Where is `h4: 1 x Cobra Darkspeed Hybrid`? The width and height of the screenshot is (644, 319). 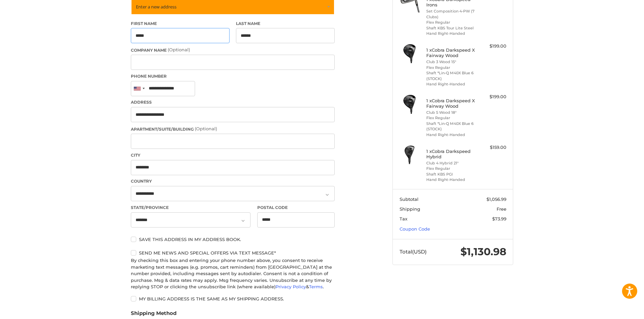
h4: 1 x Cobra Darkspeed Hybrid is located at coordinates (452, 154).